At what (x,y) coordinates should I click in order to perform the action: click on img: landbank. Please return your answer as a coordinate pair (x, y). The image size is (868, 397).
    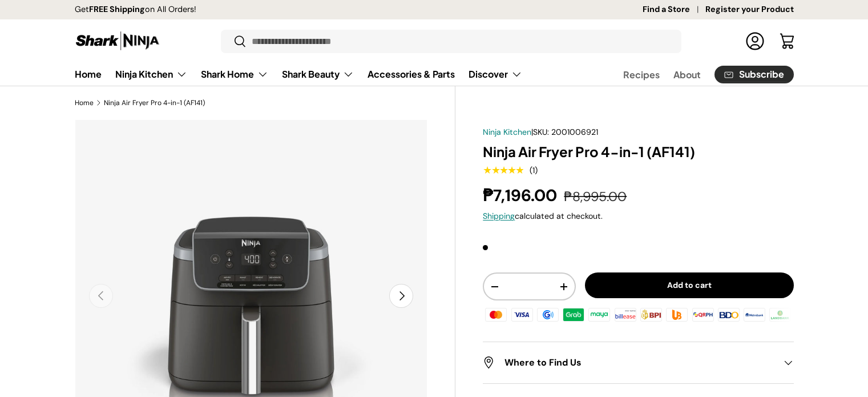
    Looking at the image, I should click on (780, 314).